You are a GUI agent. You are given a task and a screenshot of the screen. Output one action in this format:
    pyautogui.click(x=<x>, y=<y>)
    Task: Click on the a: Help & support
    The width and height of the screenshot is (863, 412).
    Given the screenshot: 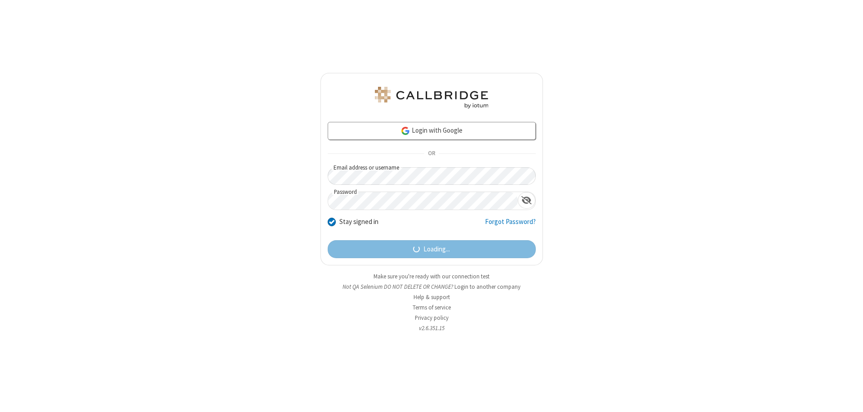 What is the action you would take?
    pyautogui.click(x=431, y=297)
    